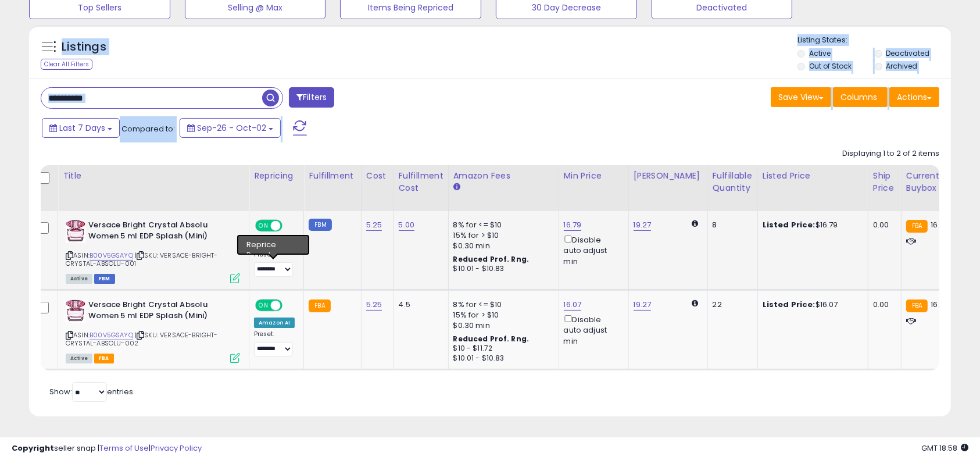 The height and width of the screenshot is (460, 980). What do you see at coordinates (277, 175) in the screenshot?
I see `div: Repricing` at bounding box center [277, 175].